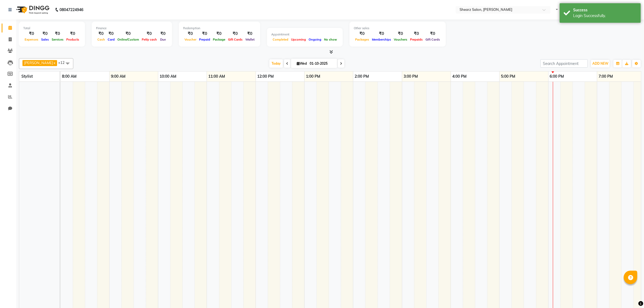 The image size is (644, 308). I want to click on img: logo, so click(32, 10).